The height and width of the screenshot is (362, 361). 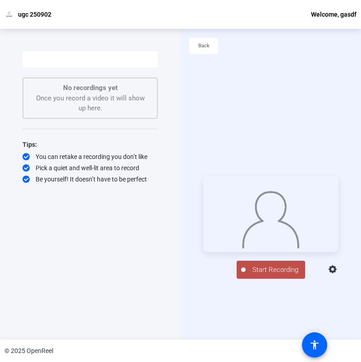 What do you see at coordinates (9, 14) in the screenshot?
I see `img: OpenReel logo` at bounding box center [9, 14].